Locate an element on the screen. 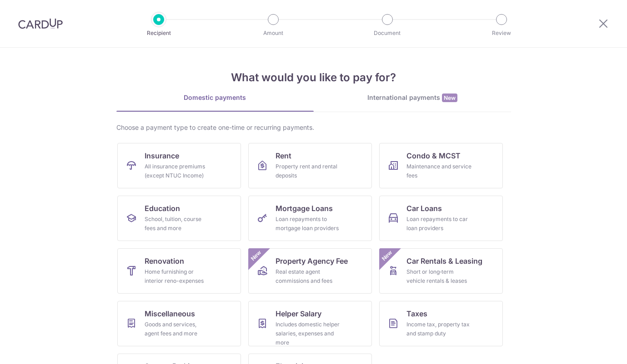  span: Taxes is located at coordinates (417, 314).